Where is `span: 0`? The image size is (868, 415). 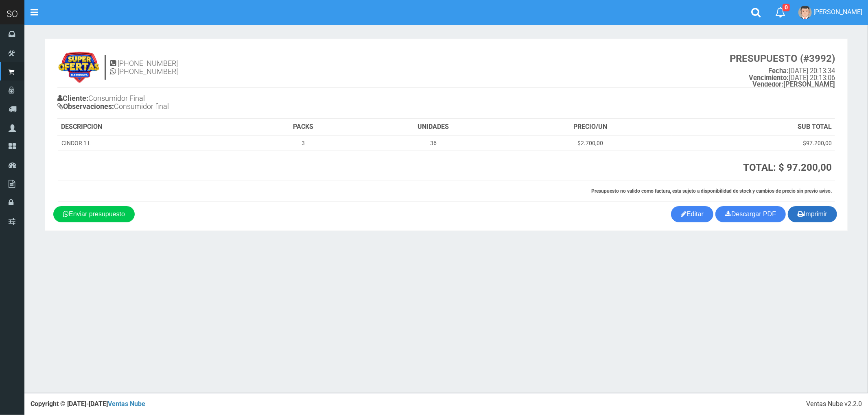
span: 0 is located at coordinates (787, 7).